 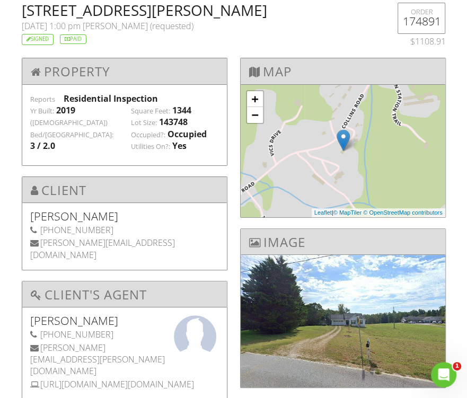 I want to click on a: © OpenStreetMap contributors, so click(x=403, y=213).